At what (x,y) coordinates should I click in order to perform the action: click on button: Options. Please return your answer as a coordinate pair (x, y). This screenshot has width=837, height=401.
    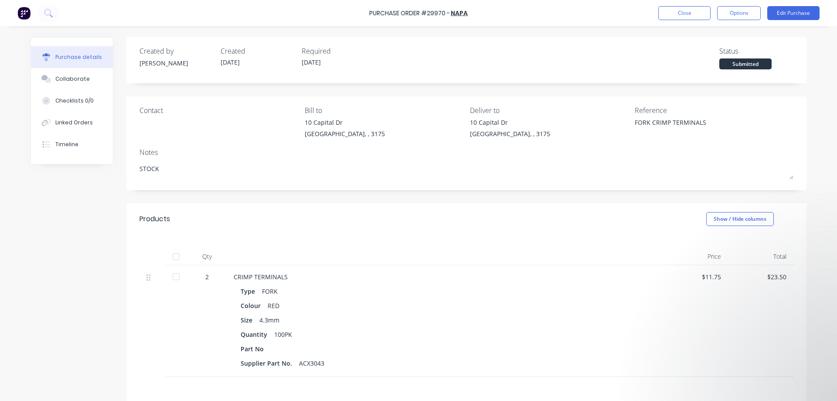
    Looking at the image, I should click on (739, 13).